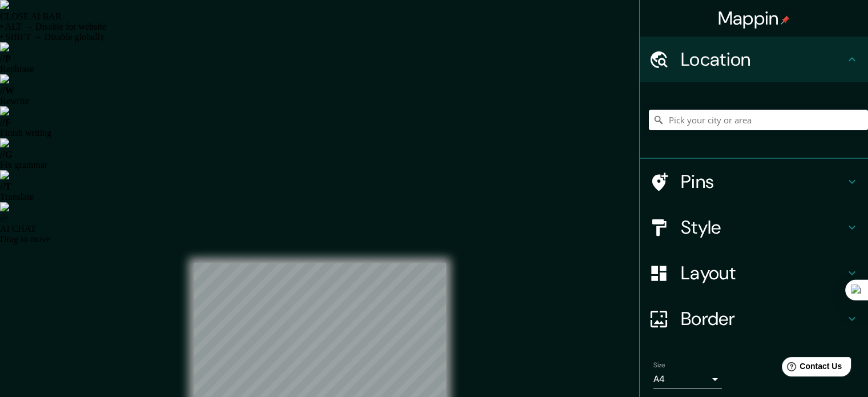 This screenshot has width=868, height=397. I want to click on h4: Layout, so click(763, 273).